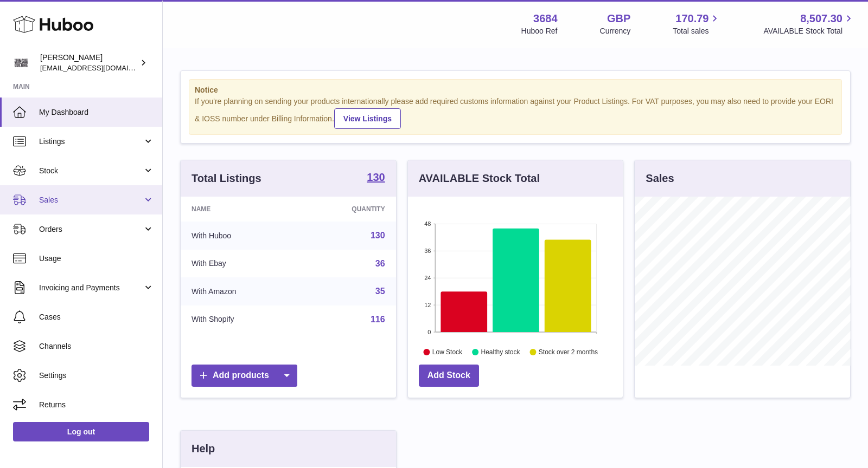 Image resolution: width=868 pixels, height=468 pixels. I want to click on span: Orders, so click(91, 229).